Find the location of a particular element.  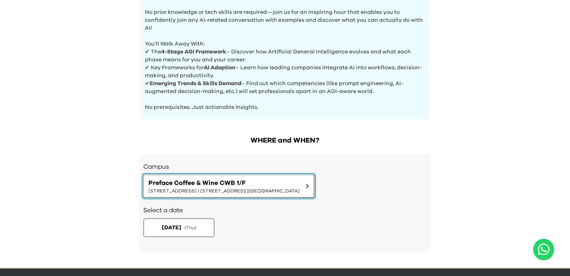

b: Emerging Trends & Skills Demand is located at coordinates (196, 84).